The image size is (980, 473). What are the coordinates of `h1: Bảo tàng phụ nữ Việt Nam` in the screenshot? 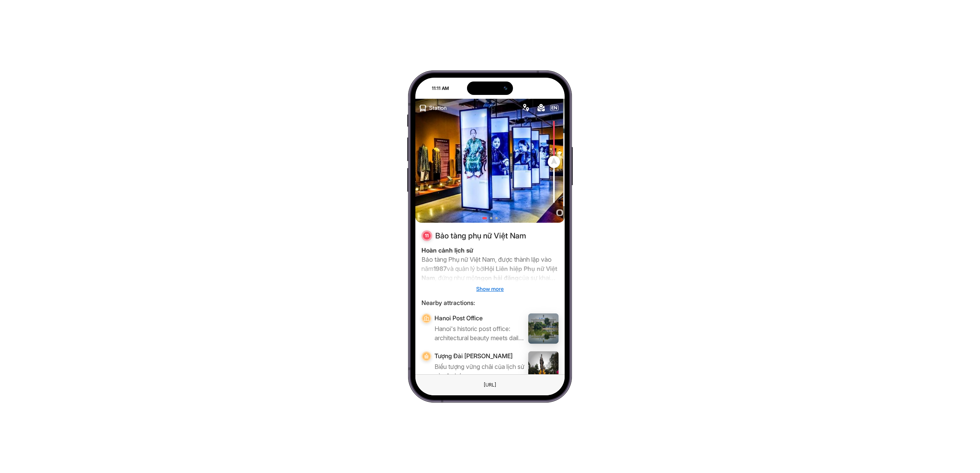 It's located at (481, 236).